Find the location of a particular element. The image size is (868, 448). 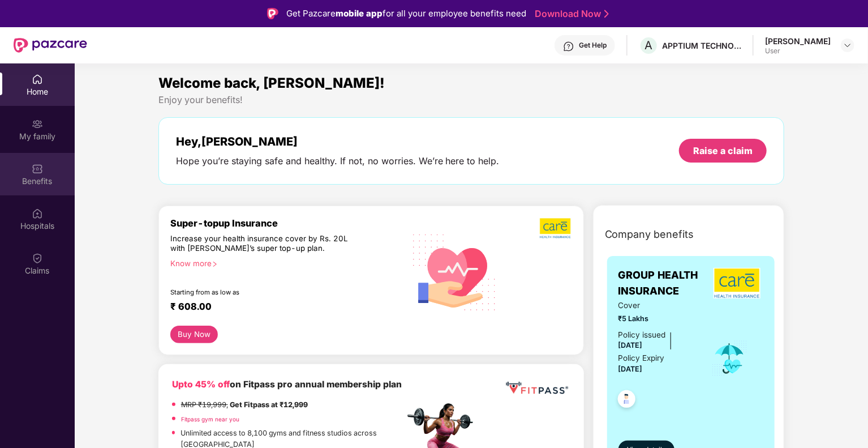

img: svg+xml;base64,PHN2ZyBpZD0iRHJvcGRvd24tMzJ4MzIiIHhtbG5zPSJodHRwOi8vd3d3LnczLm9yZy8yMDAwL3N2ZyIgd2... is located at coordinates (848, 45).